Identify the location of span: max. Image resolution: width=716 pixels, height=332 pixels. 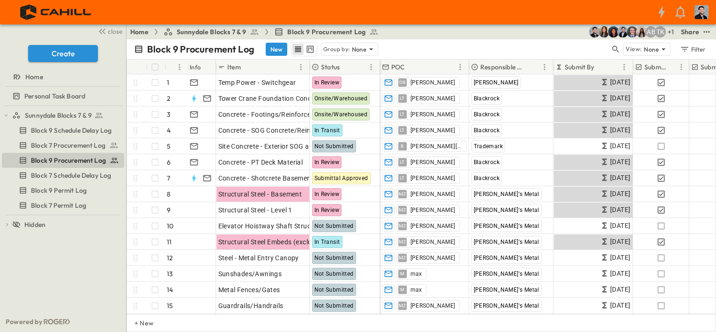
(416, 274).